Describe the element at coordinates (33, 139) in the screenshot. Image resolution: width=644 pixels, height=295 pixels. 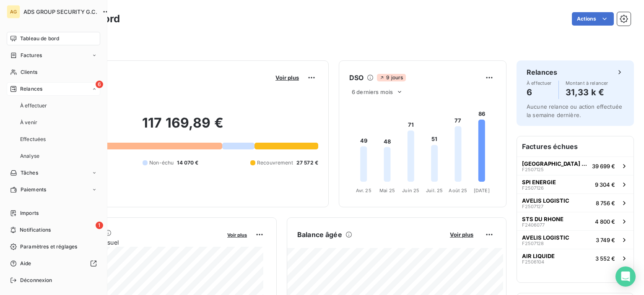
I see `span: Effectuées` at that location.